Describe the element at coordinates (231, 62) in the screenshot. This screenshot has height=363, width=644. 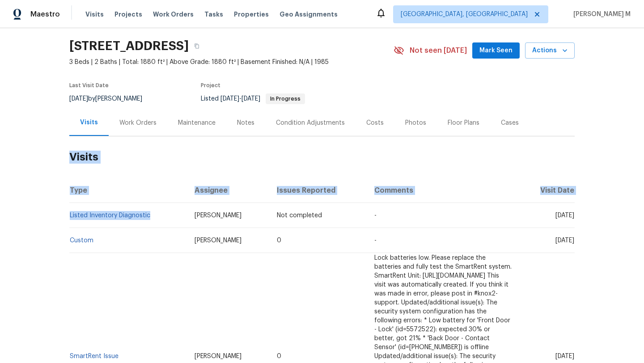
I see `span: 3 Beds | 2 Baths | Total: 1880 ft² | Above Grade: 1880 ft² | Basement Finished: N/A | 1985` at that location.